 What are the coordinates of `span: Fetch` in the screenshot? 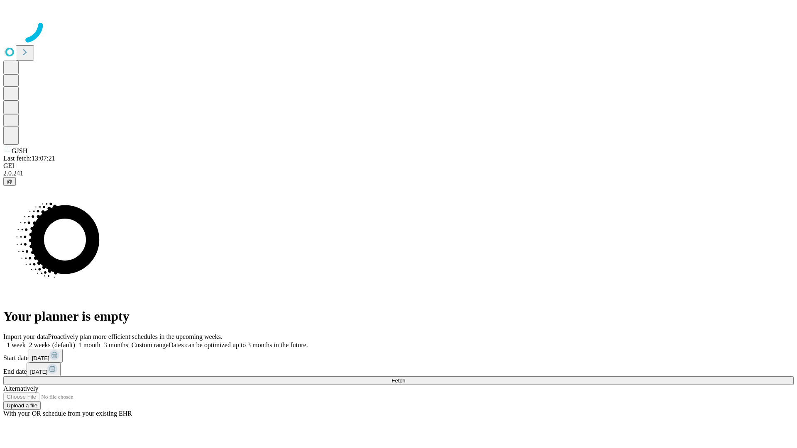 It's located at (398, 380).